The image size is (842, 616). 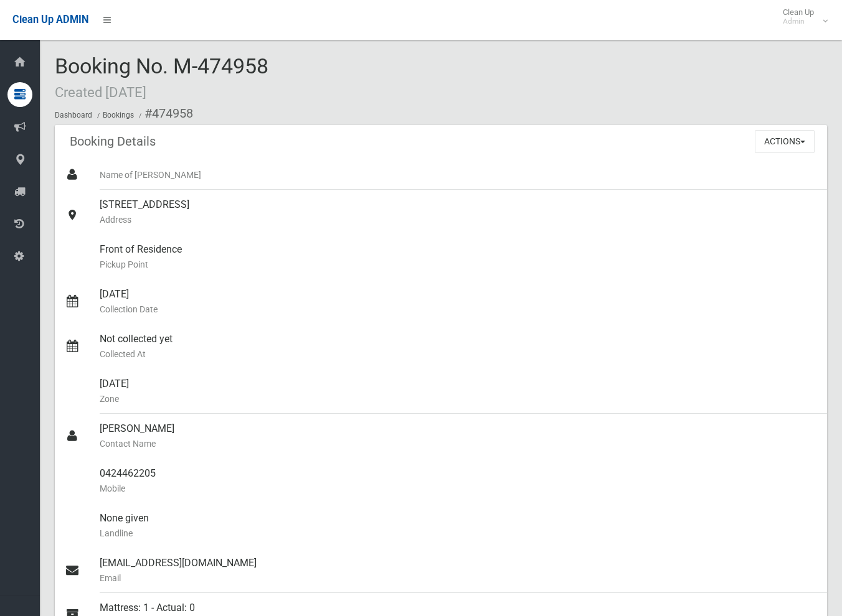 I want to click on small: Collected At, so click(x=458, y=354).